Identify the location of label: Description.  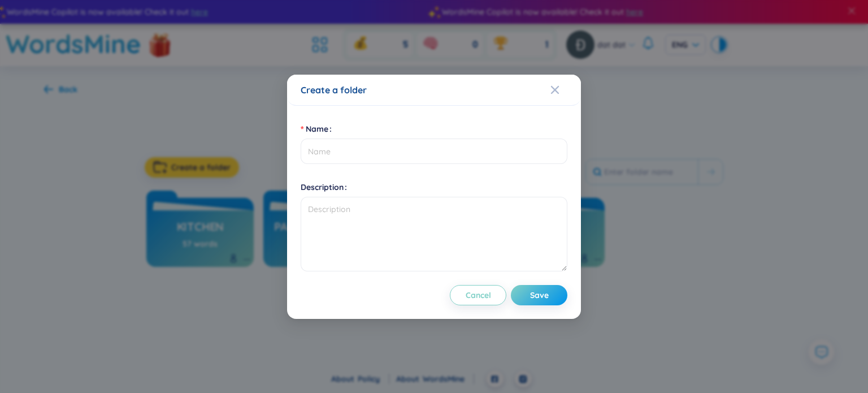
(326, 187).